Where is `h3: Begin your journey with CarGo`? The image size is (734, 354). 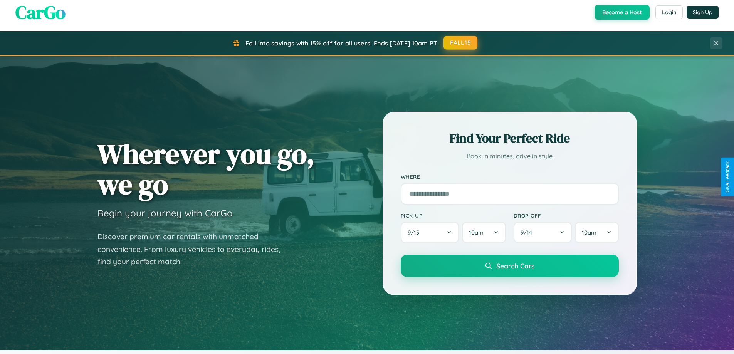
h3: Begin your journey with CarGo is located at coordinates (165, 213).